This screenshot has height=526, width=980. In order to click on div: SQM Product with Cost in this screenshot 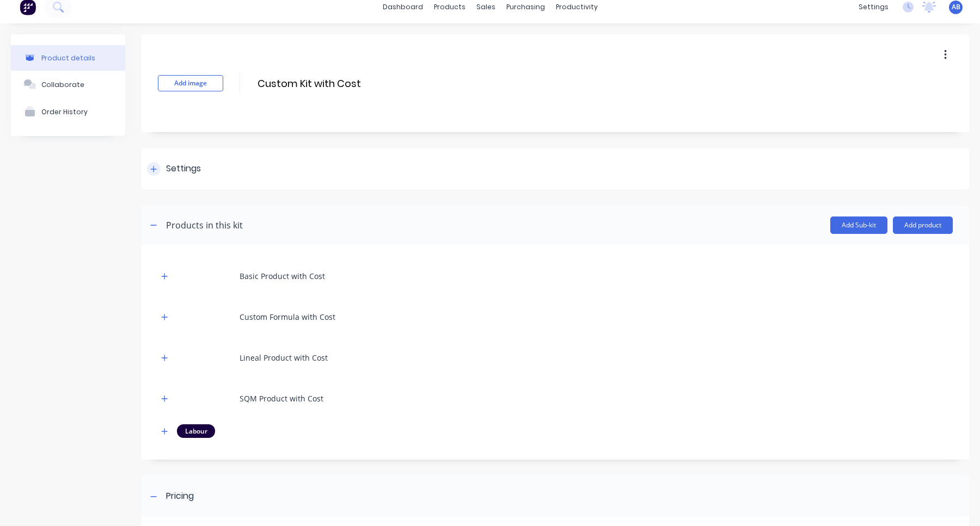, I will do `click(282, 399)`.